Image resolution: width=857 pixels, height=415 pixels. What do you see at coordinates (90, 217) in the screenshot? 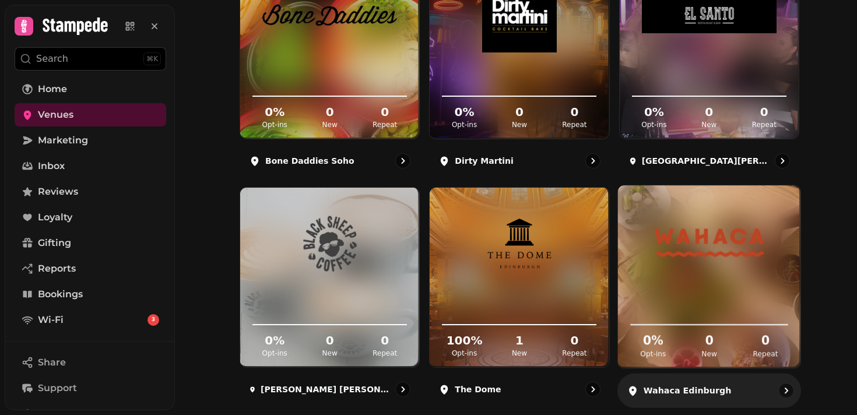
I see `a: Loyalty` at bounding box center [90, 217].